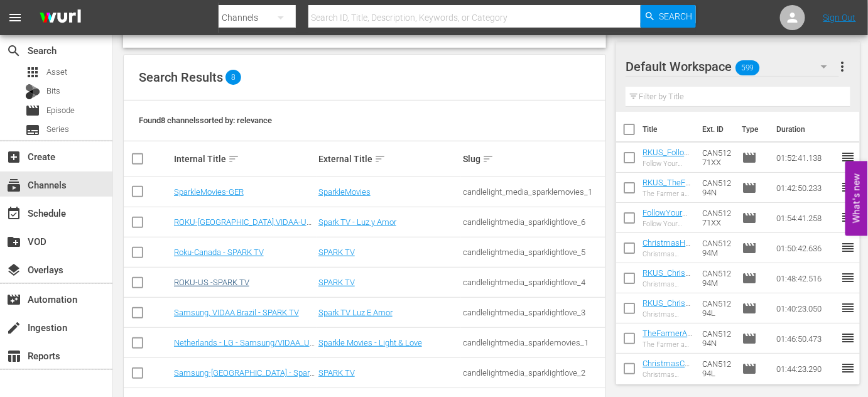  I want to click on a: Spark TV - Luz y Amor, so click(357, 222).